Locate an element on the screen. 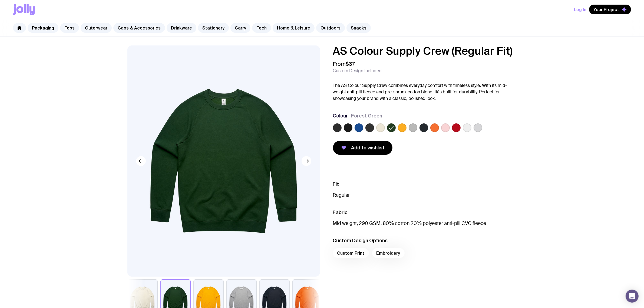  h3: Fit is located at coordinates (425, 184).